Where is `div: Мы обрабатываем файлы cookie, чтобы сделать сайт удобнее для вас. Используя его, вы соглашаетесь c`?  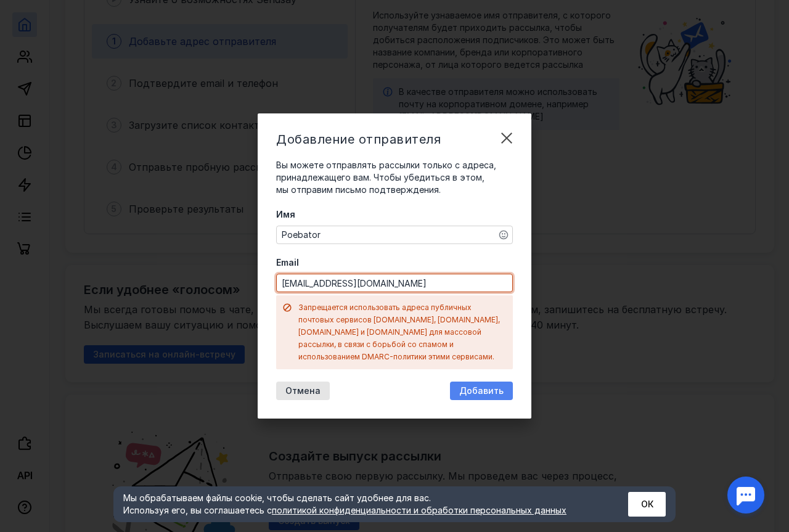 div: Мы обрабатываем файлы cookie, чтобы сделать сайт удобнее для вас. Используя его, вы соглашаетесь c is located at coordinates (361, 504).